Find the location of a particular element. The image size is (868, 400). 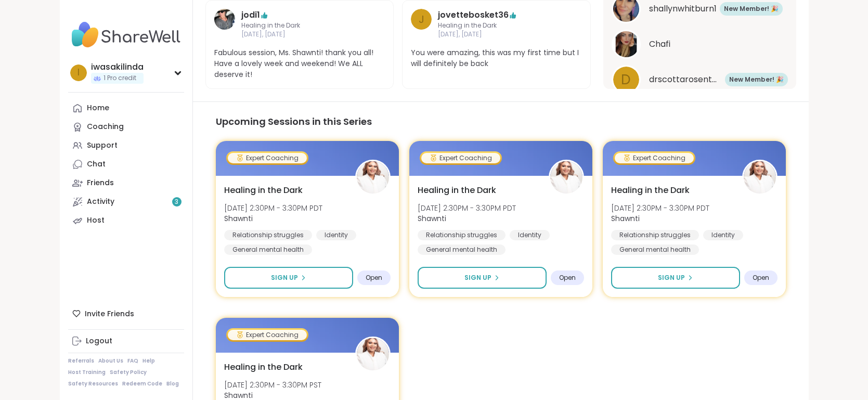

div: Friends is located at coordinates (101, 183).